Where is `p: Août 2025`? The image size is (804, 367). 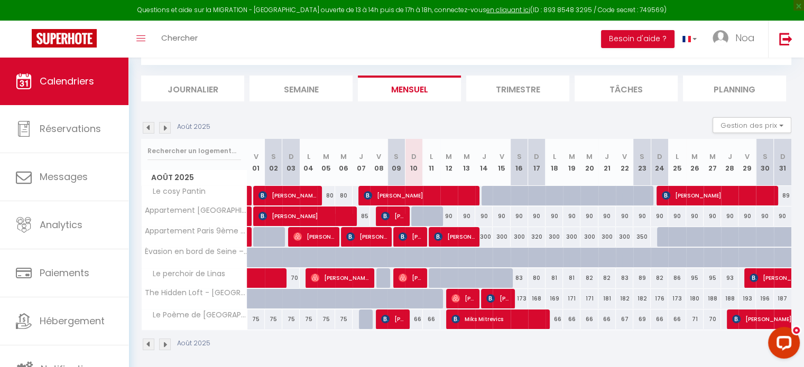
p: Août 2025 is located at coordinates (194, 127).